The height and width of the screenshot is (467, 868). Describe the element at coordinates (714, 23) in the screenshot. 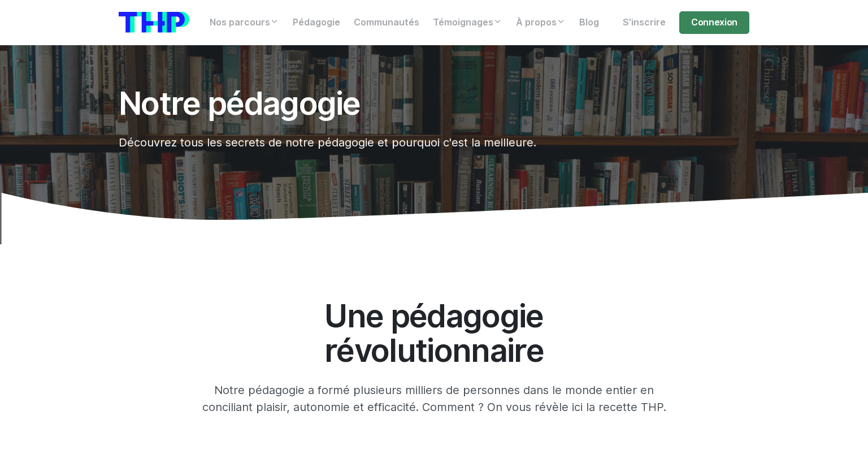

I see `a: Connexion` at that location.